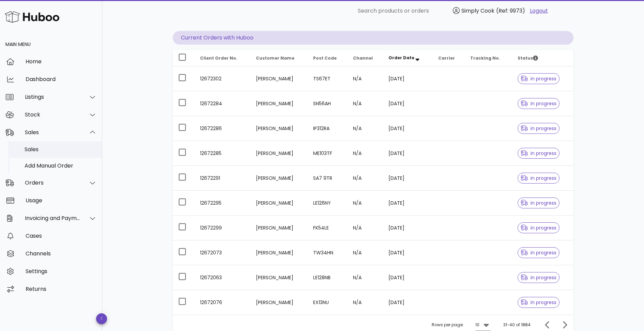 Image resolution: width=644 pixels, height=331 pixels. Describe the element at coordinates (548, 325) in the screenshot. I see `button: Previous page` at that location.